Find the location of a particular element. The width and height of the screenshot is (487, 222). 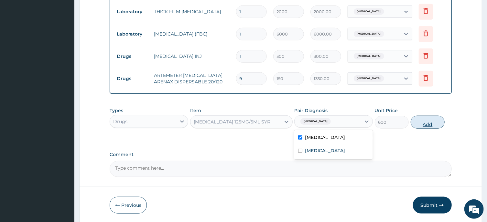

div: Drugs is located at coordinates (120, 121).